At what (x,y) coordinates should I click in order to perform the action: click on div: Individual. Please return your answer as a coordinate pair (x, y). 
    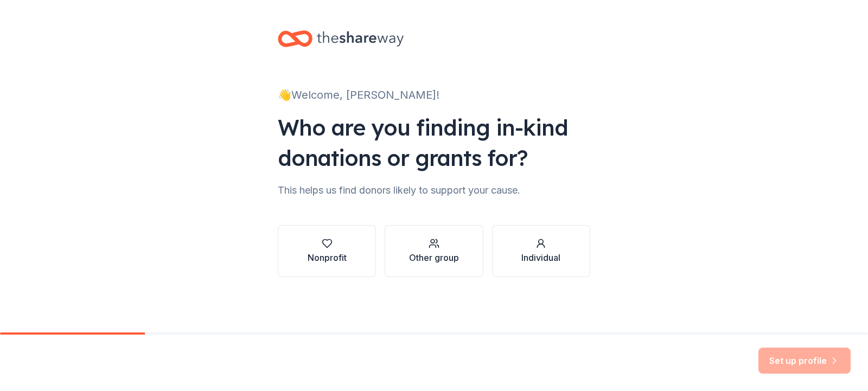
    Looking at the image, I should click on (541, 257).